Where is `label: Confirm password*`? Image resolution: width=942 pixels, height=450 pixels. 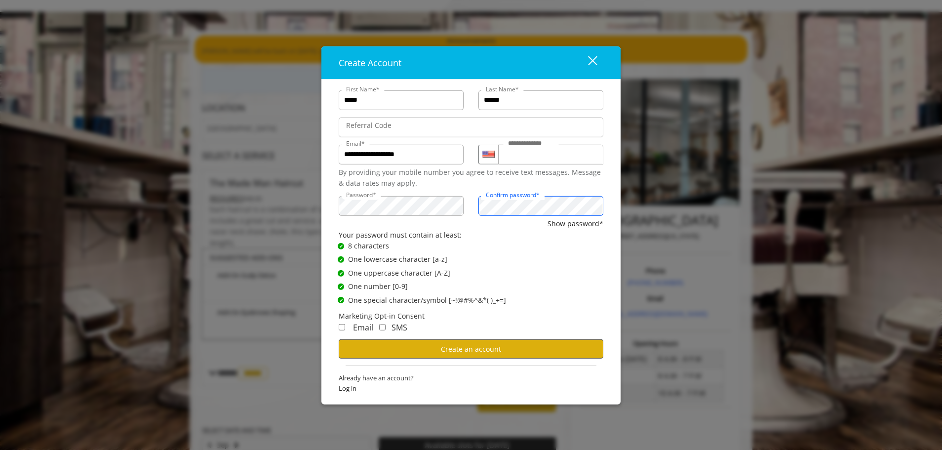 label: Confirm password* is located at coordinates (513, 195).